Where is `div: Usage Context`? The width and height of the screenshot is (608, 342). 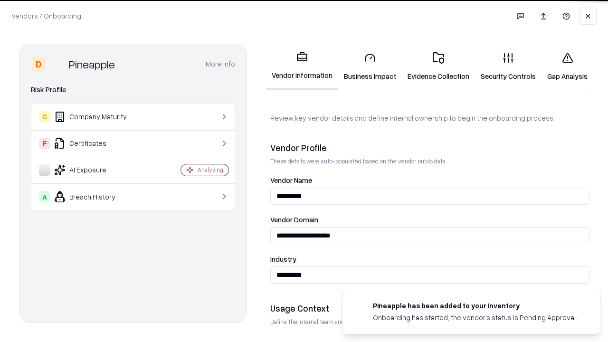 div: Usage Context is located at coordinates (430, 308).